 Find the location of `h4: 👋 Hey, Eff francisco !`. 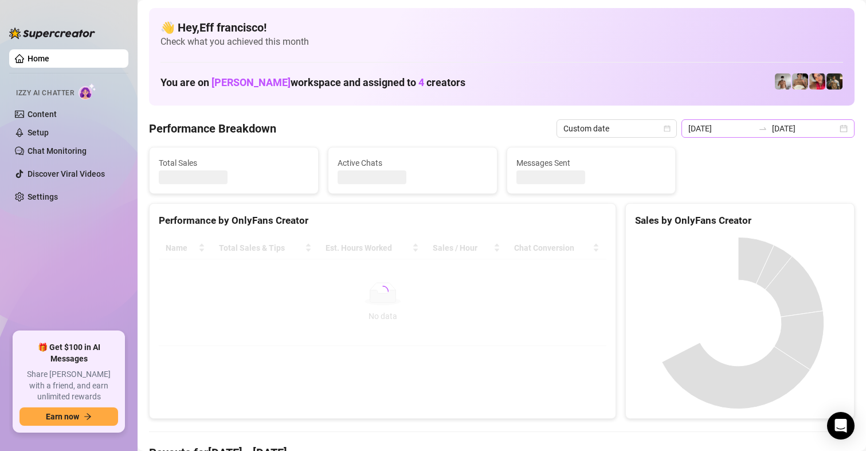

h4: 👋 Hey, Eff francisco ! is located at coordinates (502, 28).